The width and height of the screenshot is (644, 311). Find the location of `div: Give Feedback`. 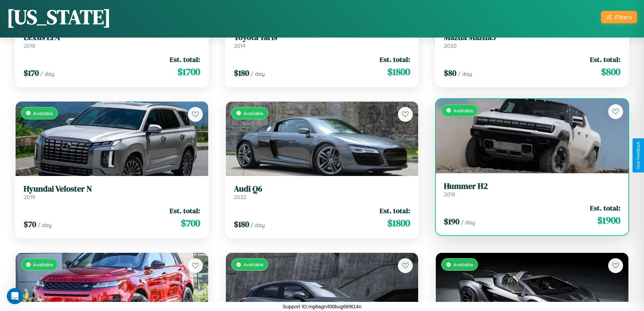

div: Give Feedback is located at coordinates (638, 155).